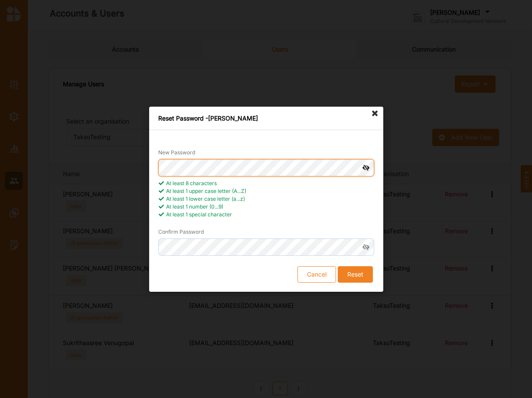  I want to click on div: At least 1 number (0...9), so click(266, 207).